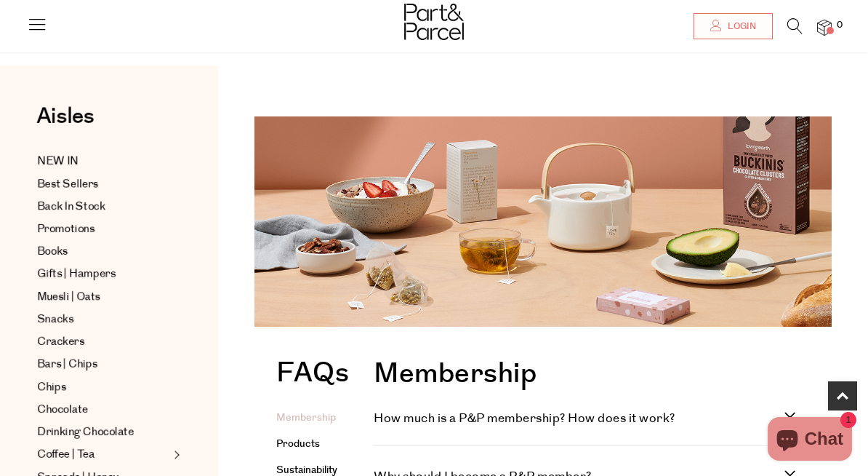 The width and height of the screenshot is (868, 476). I want to click on a: Aisles, so click(66, 124).